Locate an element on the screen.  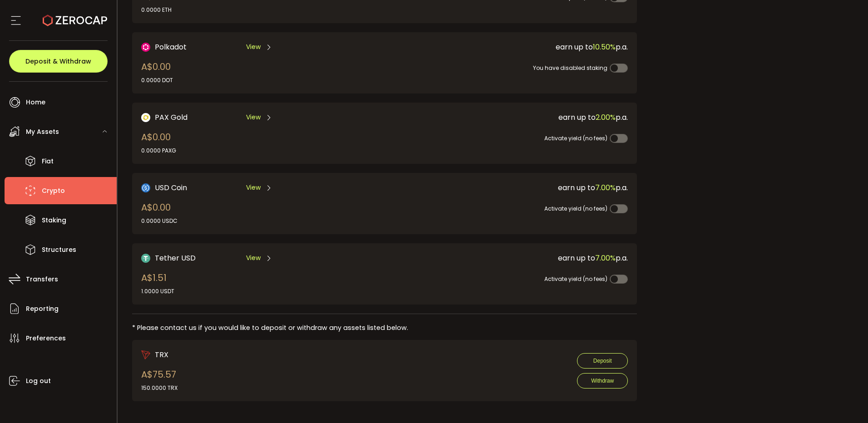
div: A$75.57 is located at coordinates (159, 379).